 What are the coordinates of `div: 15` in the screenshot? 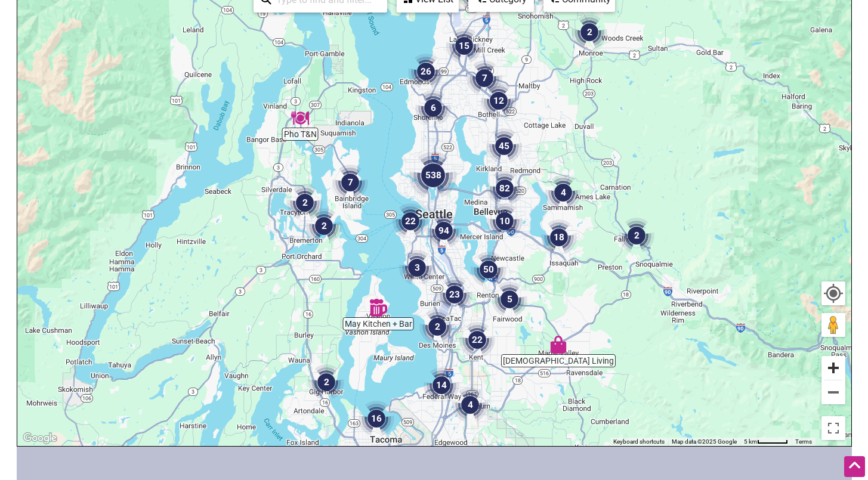 It's located at (464, 46).